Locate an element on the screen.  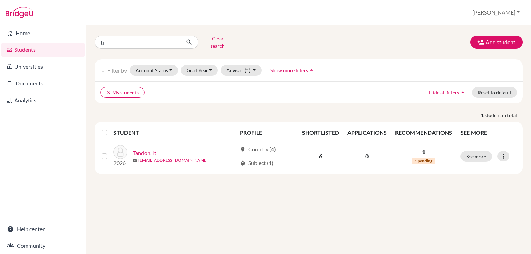
img: Bridge-U is located at coordinates (19, 12).